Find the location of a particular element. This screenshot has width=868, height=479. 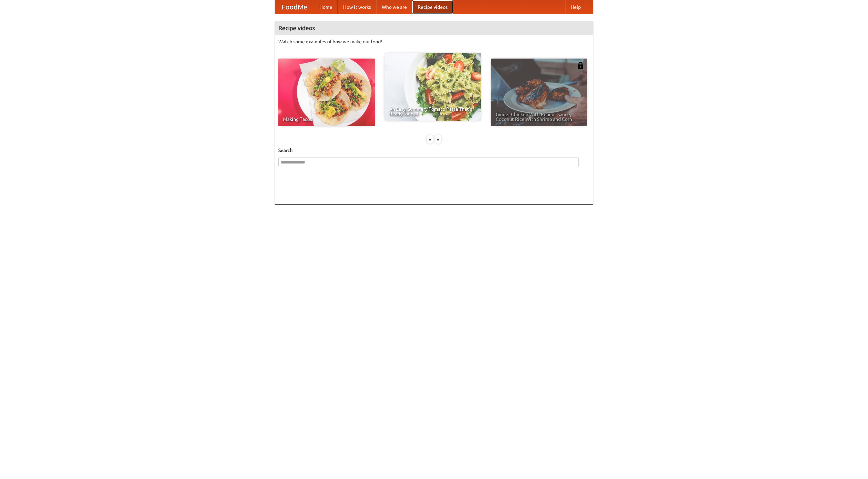

a: Making Tacos is located at coordinates (326, 92).